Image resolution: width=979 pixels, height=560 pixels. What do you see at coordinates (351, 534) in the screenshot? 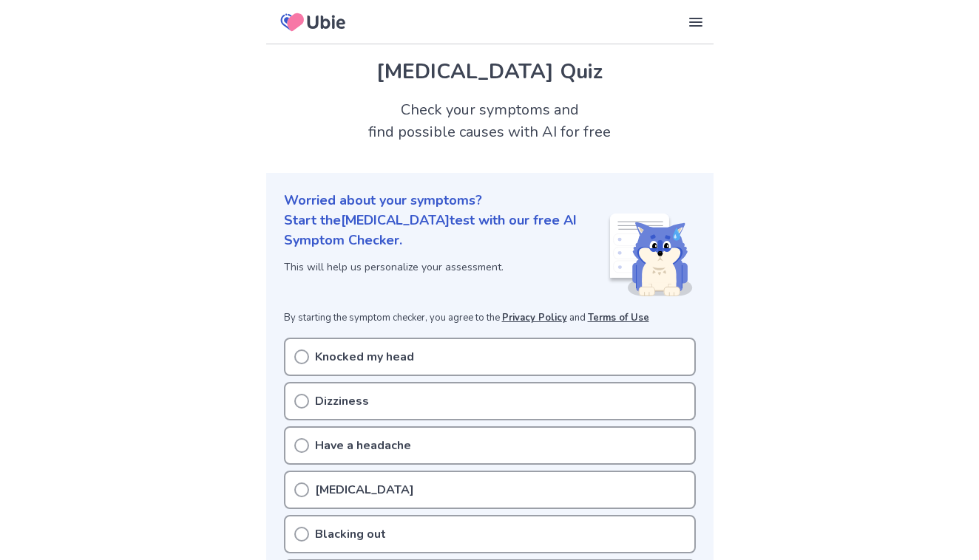
I see `p: Blacking out` at bounding box center [351, 534].